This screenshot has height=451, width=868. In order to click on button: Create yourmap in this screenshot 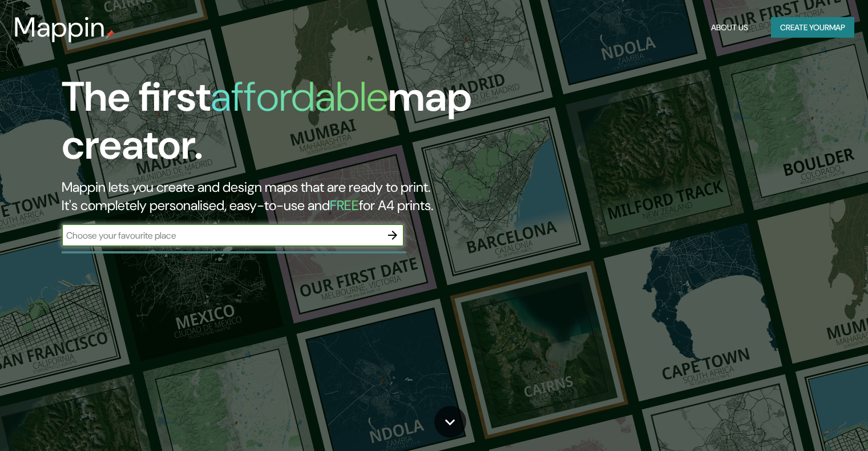, I will do `click(813, 27)`.